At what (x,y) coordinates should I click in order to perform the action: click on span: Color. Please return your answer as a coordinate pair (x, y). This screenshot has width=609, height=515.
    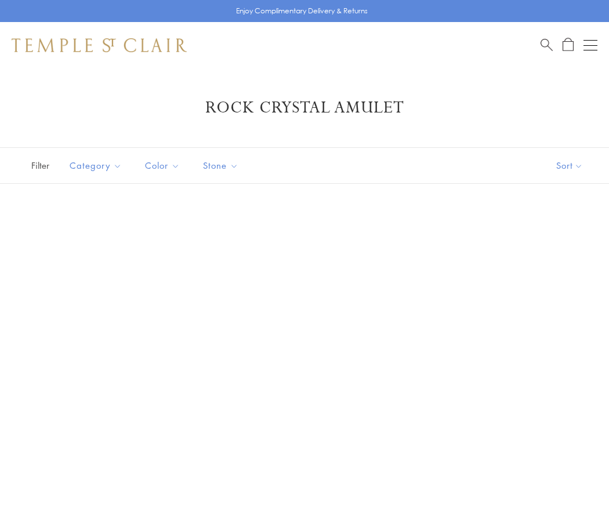
    Looking at the image, I should click on (164, 165).